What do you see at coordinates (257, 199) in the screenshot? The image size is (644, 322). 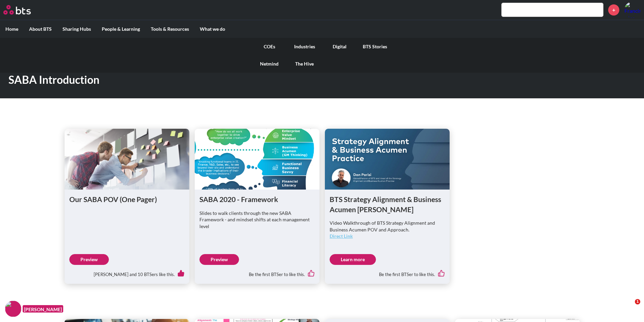 I see `h1: SABA 2020 - Framework` at bounding box center [257, 199].